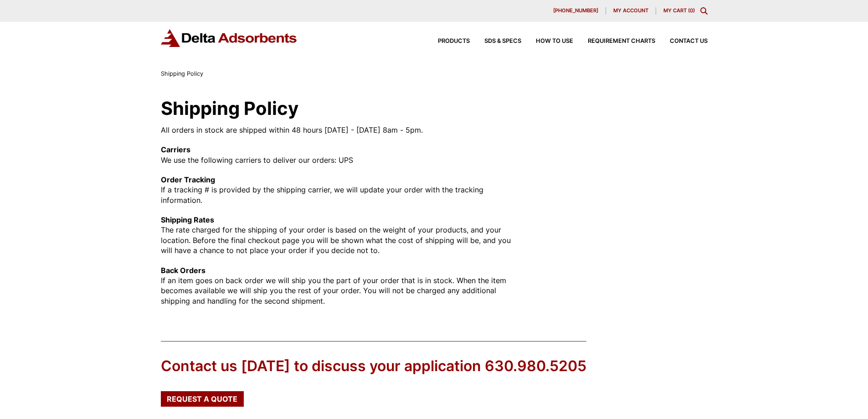 Image resolution: width=868 pixels, height=419 pixels. I want to click on strong: Carriers, so click(175, 150).